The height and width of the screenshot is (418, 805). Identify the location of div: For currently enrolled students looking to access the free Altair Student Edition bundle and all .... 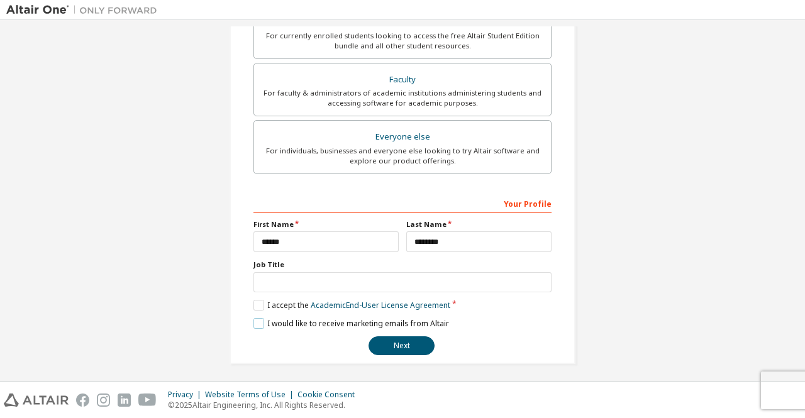
(402, 41).